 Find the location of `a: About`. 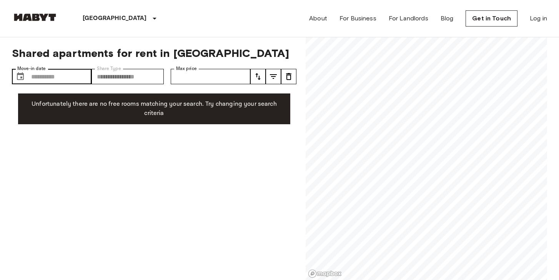

a: About is located at coordinates (318, 18).